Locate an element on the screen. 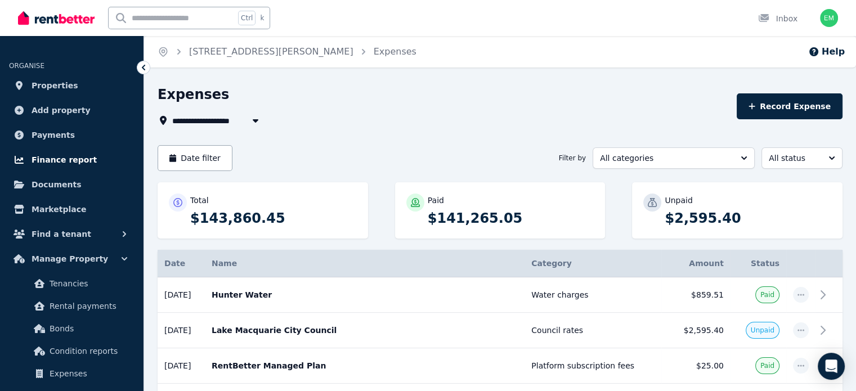  span: Payments is located at coordinates (53, 135).